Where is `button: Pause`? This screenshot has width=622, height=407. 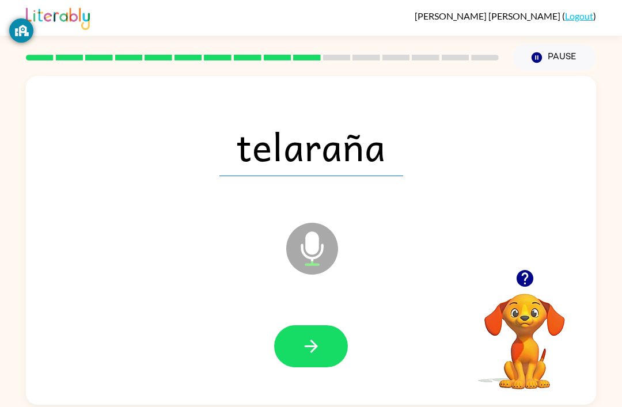 button: Pause is located at coordinates (554, 58).